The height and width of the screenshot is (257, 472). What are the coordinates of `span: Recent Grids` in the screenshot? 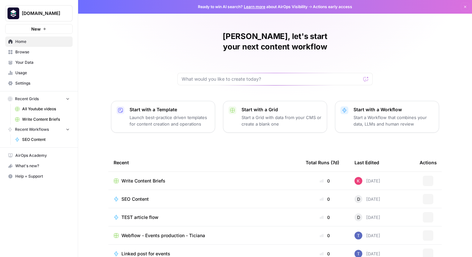 It's located at (27, 99).